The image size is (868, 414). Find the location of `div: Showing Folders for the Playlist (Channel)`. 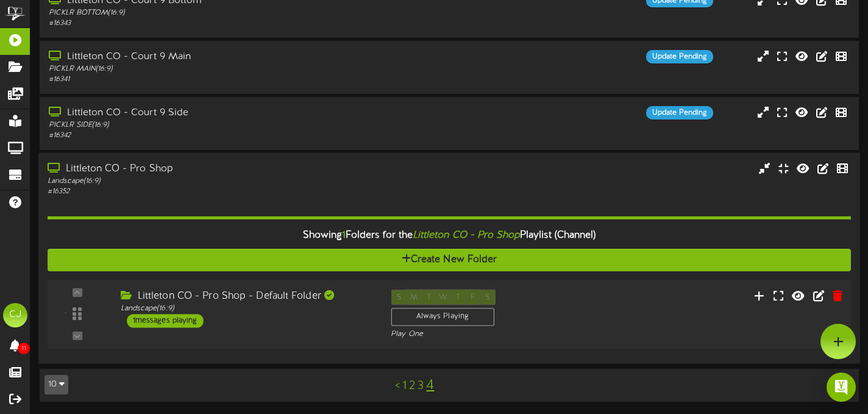

div: Showing Folders for the Playlist (Channel) is located at coordinates (449, 235).